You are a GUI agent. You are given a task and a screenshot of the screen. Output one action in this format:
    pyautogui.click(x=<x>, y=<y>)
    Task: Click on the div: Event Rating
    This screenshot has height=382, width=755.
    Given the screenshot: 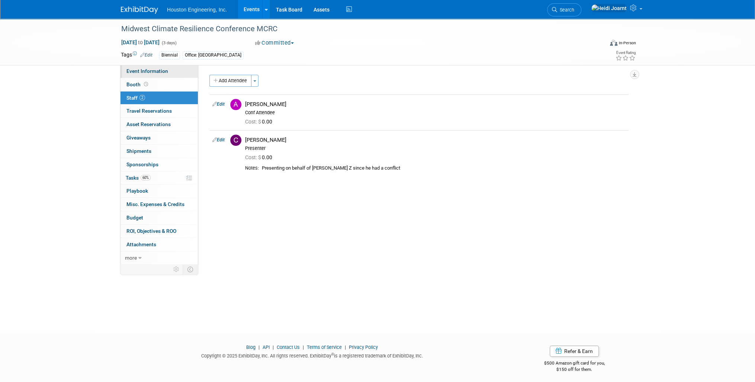 What is the action you would take?
    pyautogui.click(x=625, y=53)
    